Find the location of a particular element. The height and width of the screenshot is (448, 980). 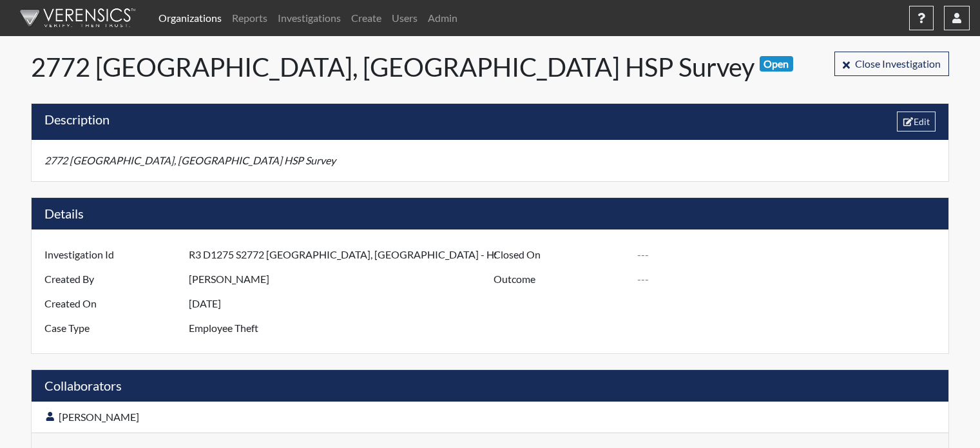

a: Admin is located at coordinates (443, 18).